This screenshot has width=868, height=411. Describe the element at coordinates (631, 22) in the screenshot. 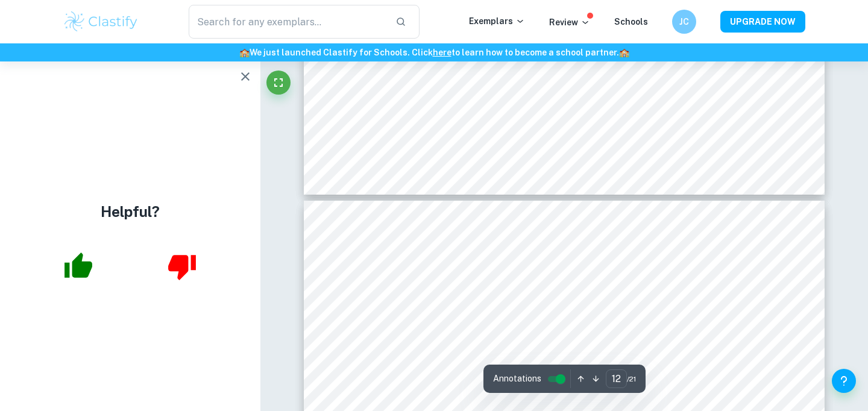

I see `a: Schools` at that location.